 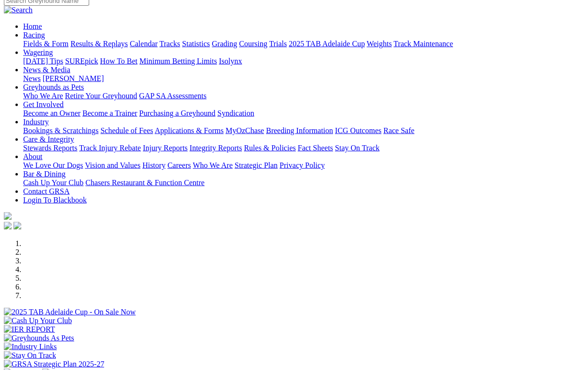 What do you see at coordinates (230, 61) in the screenshot?
I see `a: Isolynx` at bounding box center [230, 61].